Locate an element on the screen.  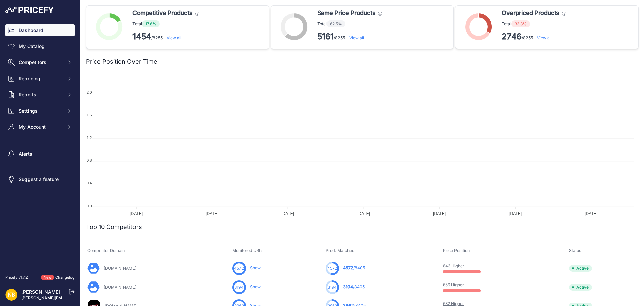
span: Monitored URLs is located at coordinates (248, 250).